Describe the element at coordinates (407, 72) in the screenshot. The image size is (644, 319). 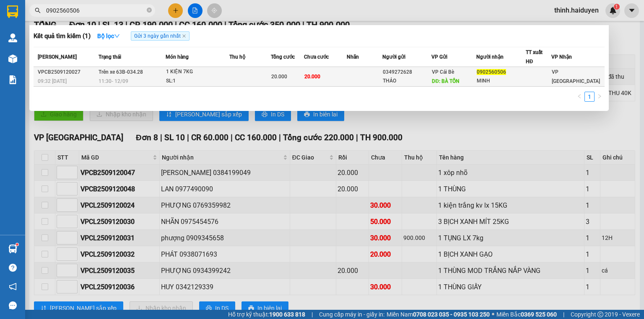
I see `div: 0349272628` at that location.